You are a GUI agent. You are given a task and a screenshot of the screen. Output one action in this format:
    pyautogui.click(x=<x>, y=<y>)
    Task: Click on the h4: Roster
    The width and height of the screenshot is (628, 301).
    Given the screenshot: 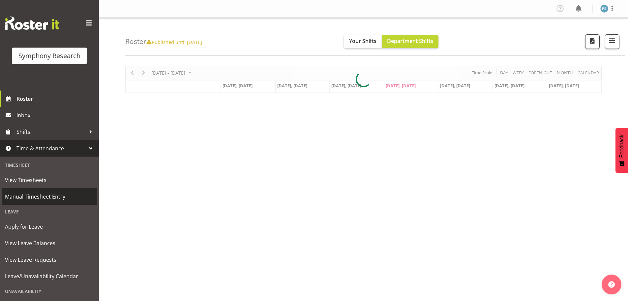 What is the action you would take?
    pyautogui.click(x=164, y=41)
    